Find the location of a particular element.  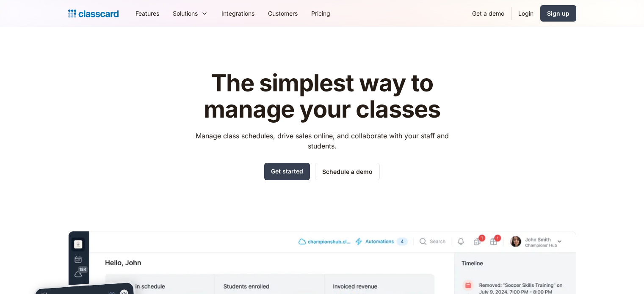

a: Get started is located at coordinates (287, 171).